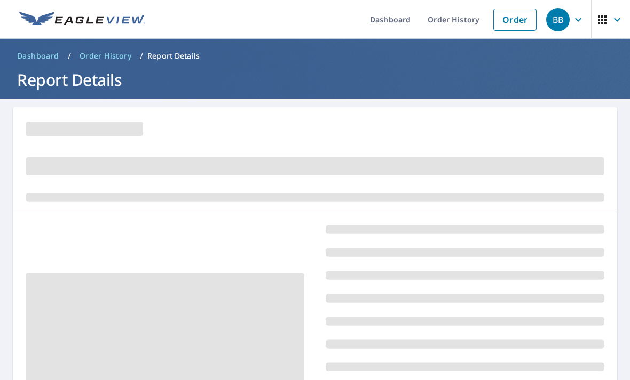  What do you see at coordinates (315, 56) in the screenshot?
I see `nav: breadcrumb` at bounding box center [315, 56].